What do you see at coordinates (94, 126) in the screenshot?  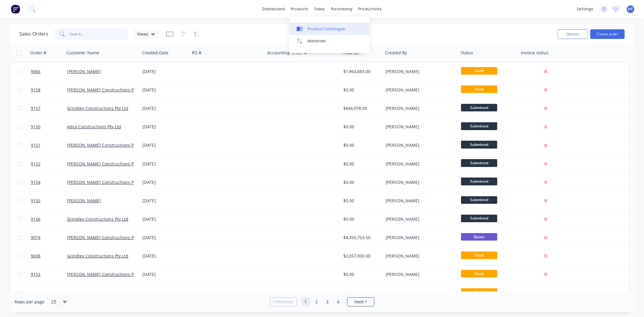 I see `a: Adco Constructions Pty Ltd` at bounding box center [94, 126].